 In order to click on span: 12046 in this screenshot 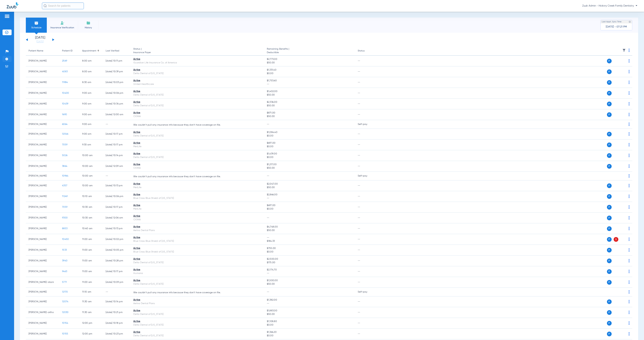, I will do `click(65, 134)`.